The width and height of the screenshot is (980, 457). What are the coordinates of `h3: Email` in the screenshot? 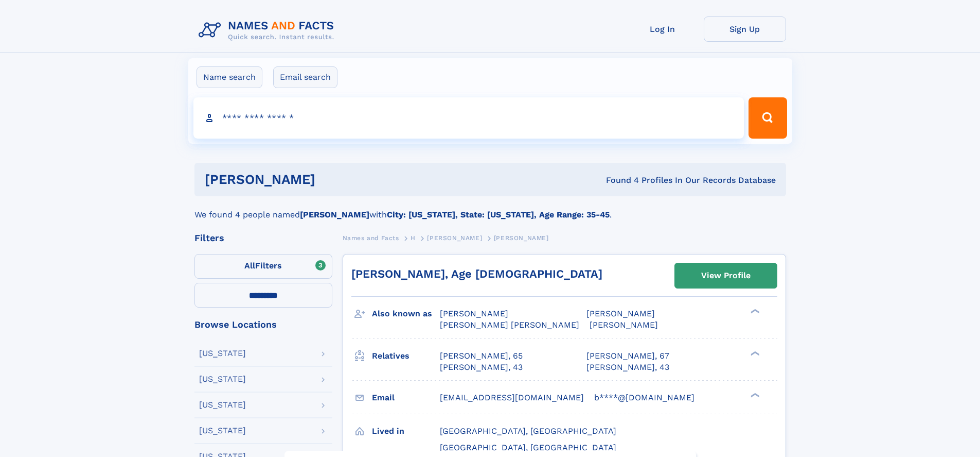 It's located at (406, 397).